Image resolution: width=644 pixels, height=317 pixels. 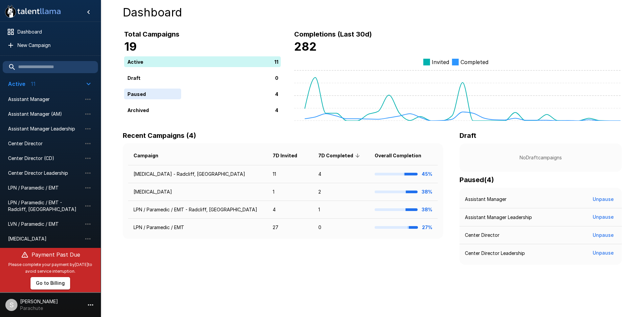 I want to click on span: 7D Invited, so click(x=289, y=156).